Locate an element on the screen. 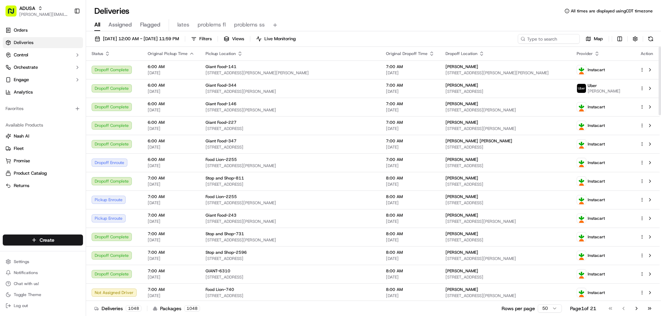  span: Flagged is located at coordinates (150, 25).